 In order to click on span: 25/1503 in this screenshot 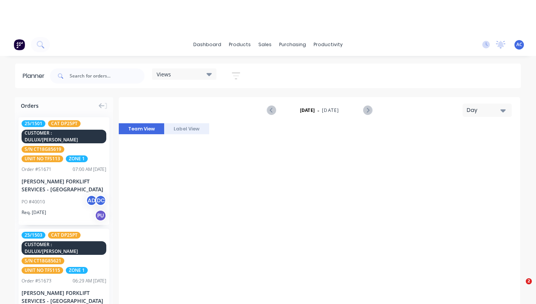, I will do `click(33, 235)`.